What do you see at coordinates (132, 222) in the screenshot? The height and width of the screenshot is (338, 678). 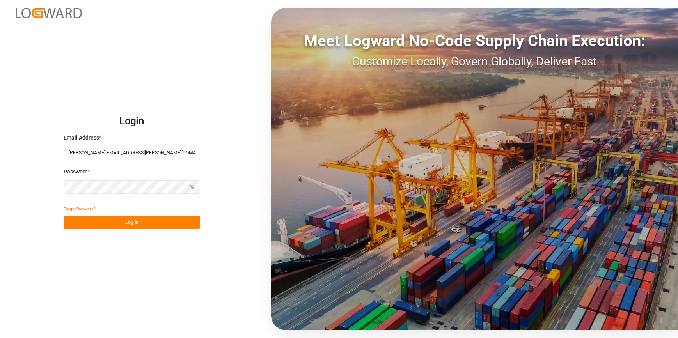 I see `button: Log In` at bounding box center [132, 222].